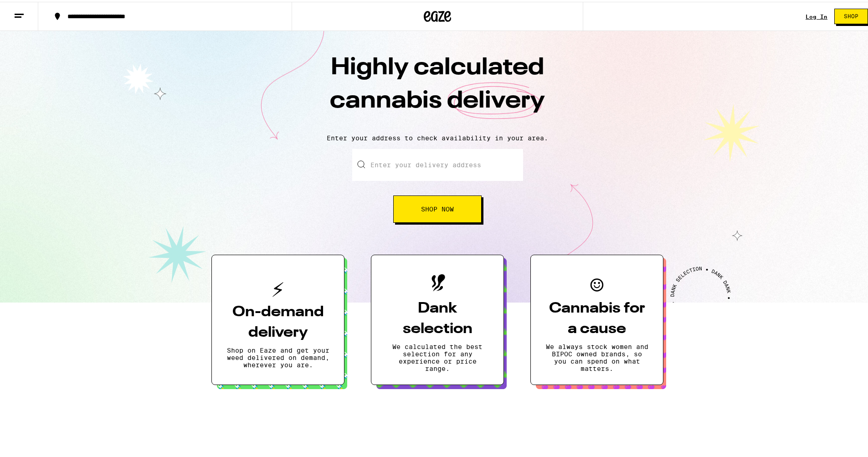 This screenshot has width=868, height=457. What do you see at coordinates (35, 10) in the screenshot?
I see `span: Hi. Need any help?` at bounding box center [35, 10].